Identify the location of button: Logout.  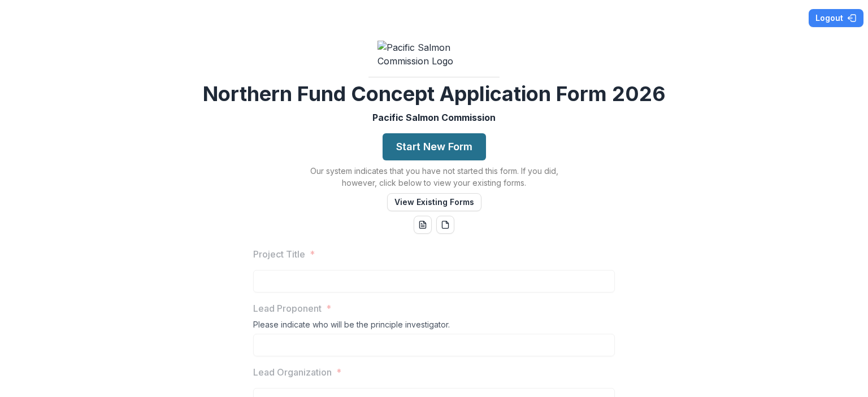
(835, 18).